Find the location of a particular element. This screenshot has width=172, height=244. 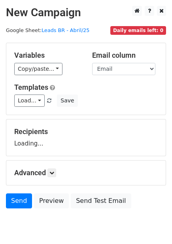

h5: Variables is located at coordinates (47, 55).